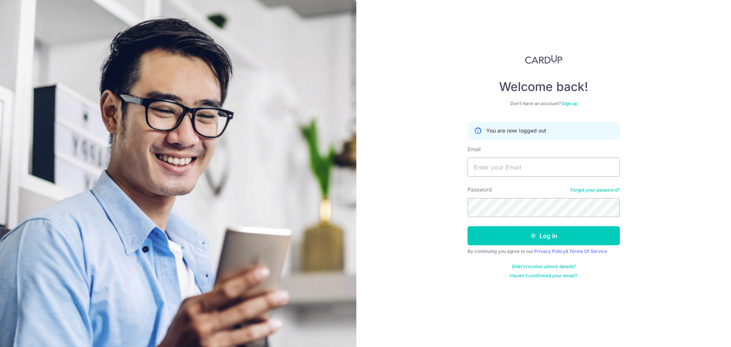  I want to click on a: Haven't confirmed your email?, so click(544, 276).